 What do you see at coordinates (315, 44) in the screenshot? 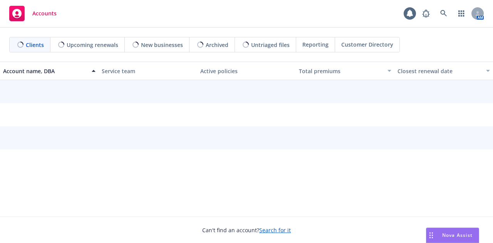
I see `span: Reporting` at bounding box center [315, 44].